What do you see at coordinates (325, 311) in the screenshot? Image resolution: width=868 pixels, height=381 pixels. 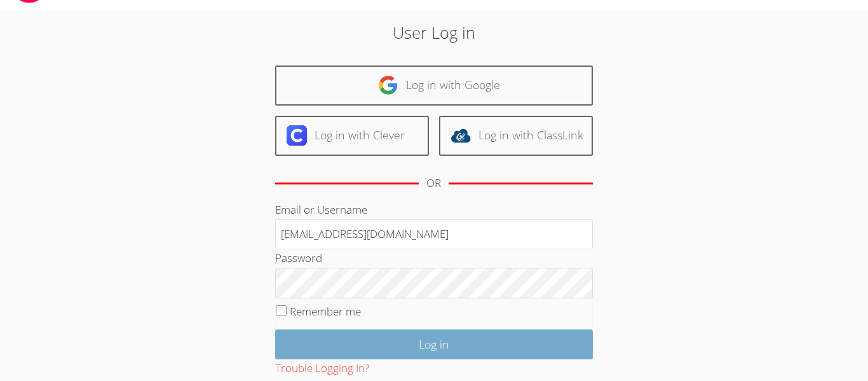 I see `label: Remember me` at bounding box center [325, 311].